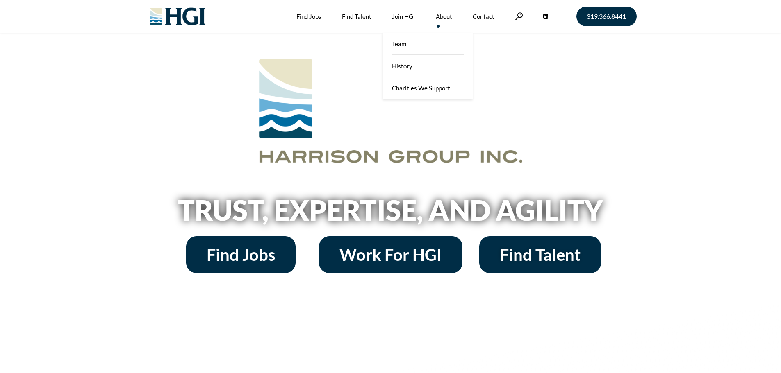  I want to click on a: Search, so click(519, 16).